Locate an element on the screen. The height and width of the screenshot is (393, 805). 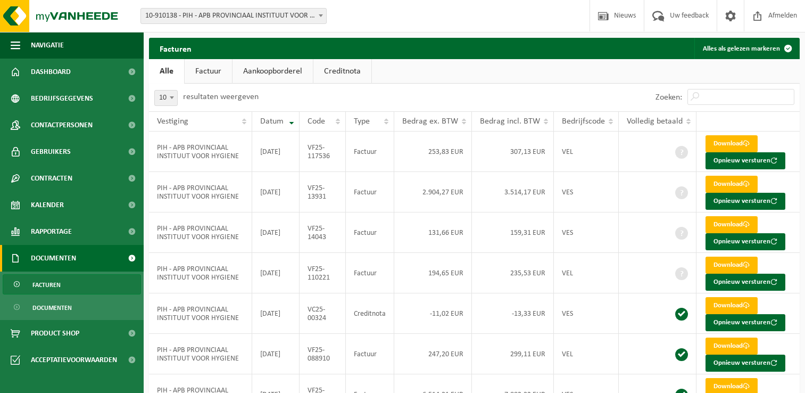
td: 3.514,17 EUR is located at coordinates (513, 192).